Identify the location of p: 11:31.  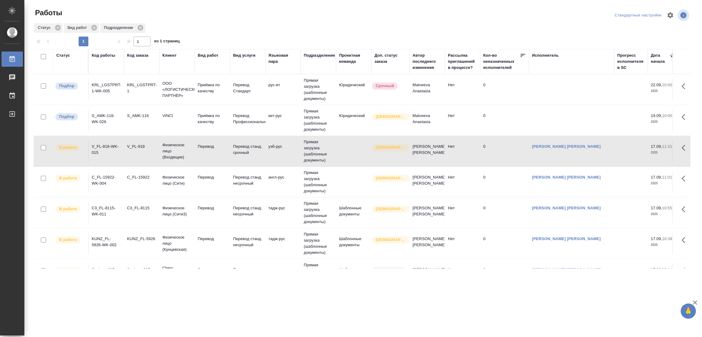
(667, 146).